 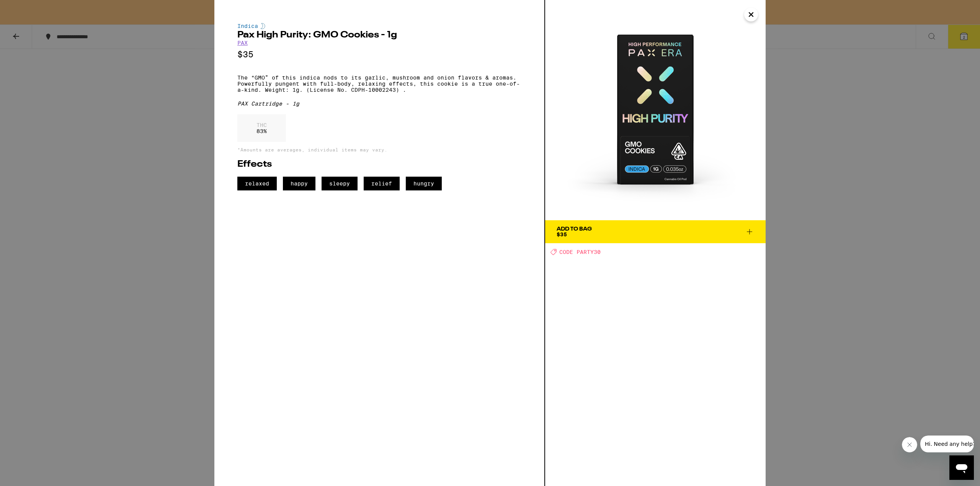 What do you see at coordinates (257, 184) in the screenshot?
I see `span: relaxed` at bounding box center [257, 184].